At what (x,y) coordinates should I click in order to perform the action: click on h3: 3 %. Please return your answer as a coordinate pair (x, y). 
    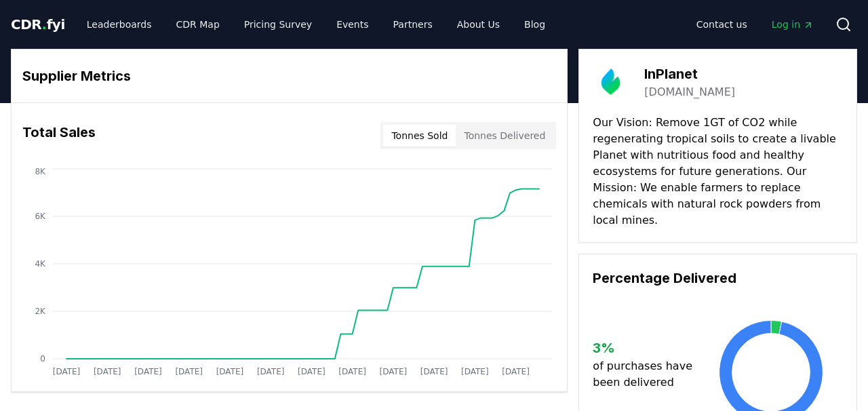
    Looking at the image, I should click on (645, 348).